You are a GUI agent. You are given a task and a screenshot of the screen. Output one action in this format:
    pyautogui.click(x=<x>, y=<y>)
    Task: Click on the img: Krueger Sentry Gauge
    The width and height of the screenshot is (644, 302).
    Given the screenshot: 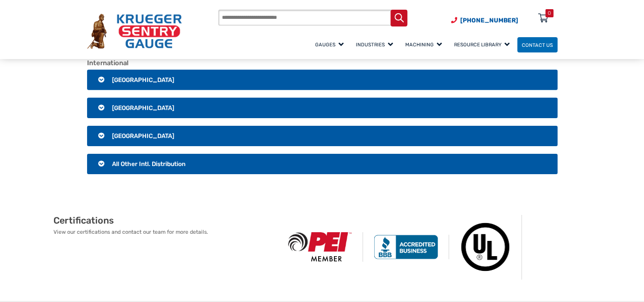 What is the action you would take?
    pyautogui.click(x=134, y=31)
    